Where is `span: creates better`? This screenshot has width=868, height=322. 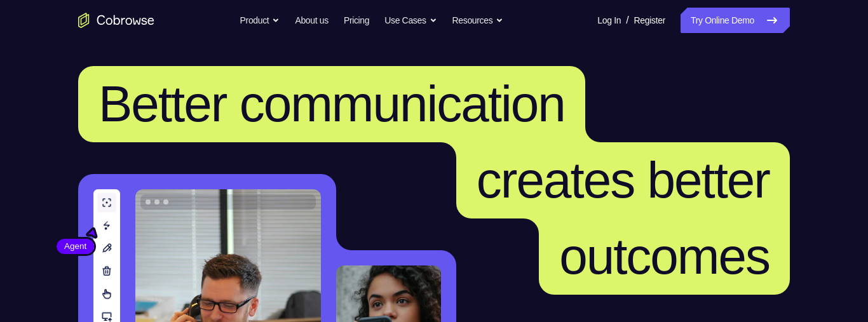
span: creates better is located at coordinates (623, 180).